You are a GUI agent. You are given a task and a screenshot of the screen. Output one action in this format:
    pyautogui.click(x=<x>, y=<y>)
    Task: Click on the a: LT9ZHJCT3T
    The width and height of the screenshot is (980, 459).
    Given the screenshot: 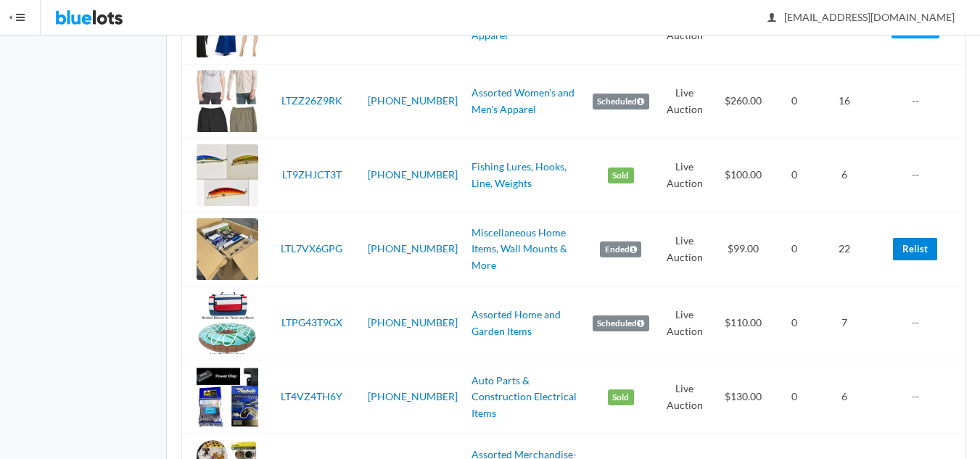 What is the action you would take?
    pyautogui.click(x=312, y=174)
    